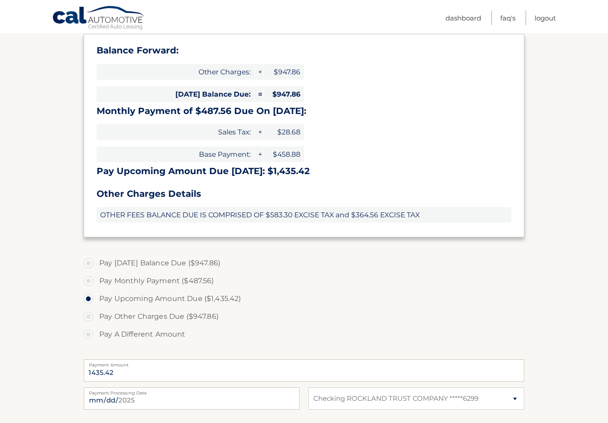  I want to click on span: Sales Tax:, so click(175, 132).